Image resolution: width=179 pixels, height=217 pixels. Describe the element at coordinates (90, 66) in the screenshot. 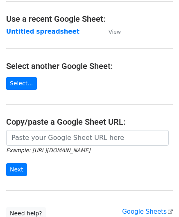

I see `h4: Select another Google Sheet:` at that location.